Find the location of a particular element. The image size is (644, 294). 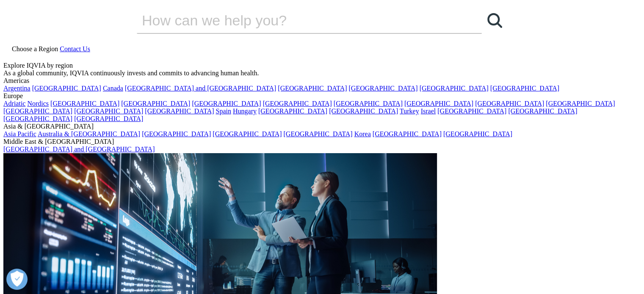

a: Adriatic is located at coordinates (14, 103).